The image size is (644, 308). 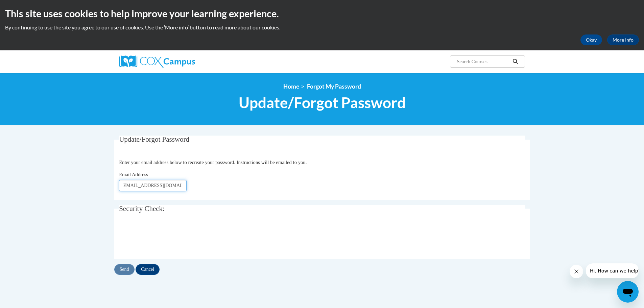 What do you see at coordinates (142, 209) in the screenshot?
I see `span: Security Check:` at bounding box center [142, 209].